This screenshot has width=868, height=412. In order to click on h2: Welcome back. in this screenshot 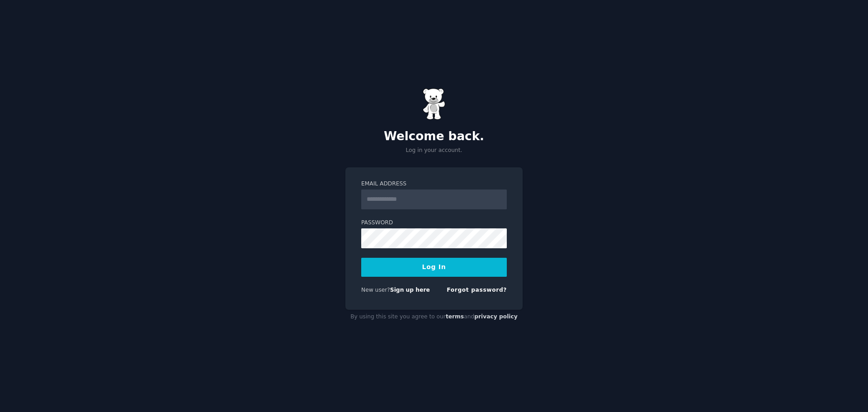, I will do `click(434, 136)`.